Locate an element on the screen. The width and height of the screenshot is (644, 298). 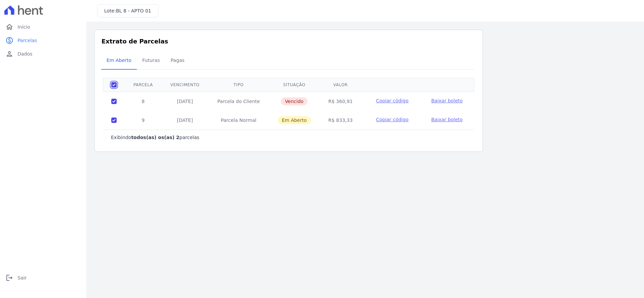
th: Vencimento is located at coordinates (185, 84).